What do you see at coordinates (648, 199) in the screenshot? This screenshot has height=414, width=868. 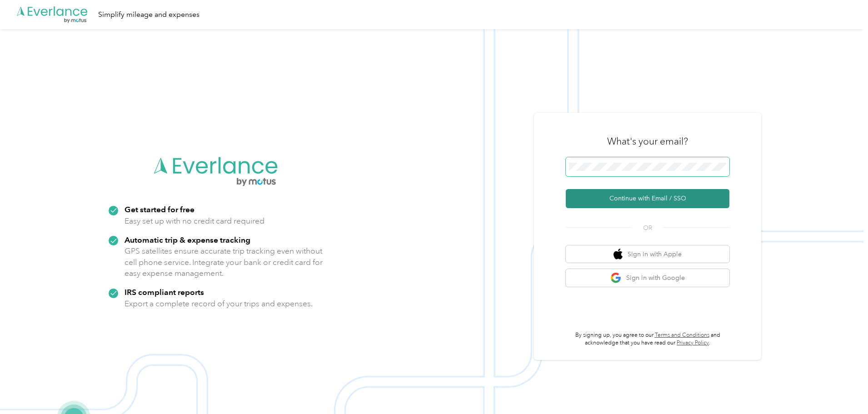 I see `button: Continue with Email / SSO` at bounding box center [648, 199].